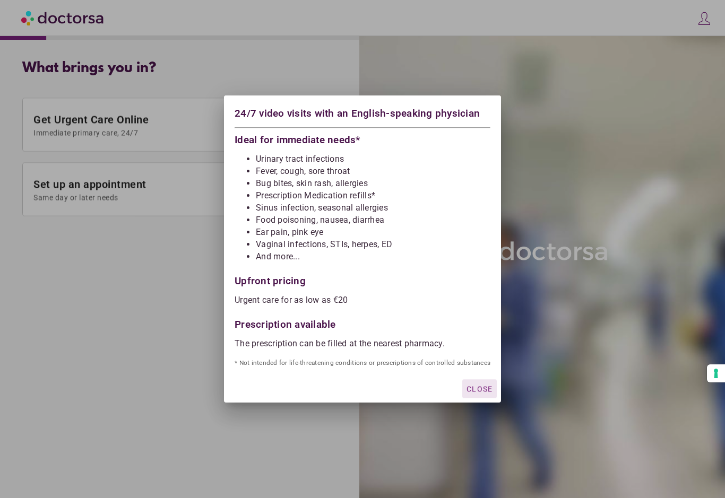 This screenshot has height=498, width=725. Describe the element at coordinates (373, 196) in the screenshot. I see `li: Prescription Medication refills*` at that location.